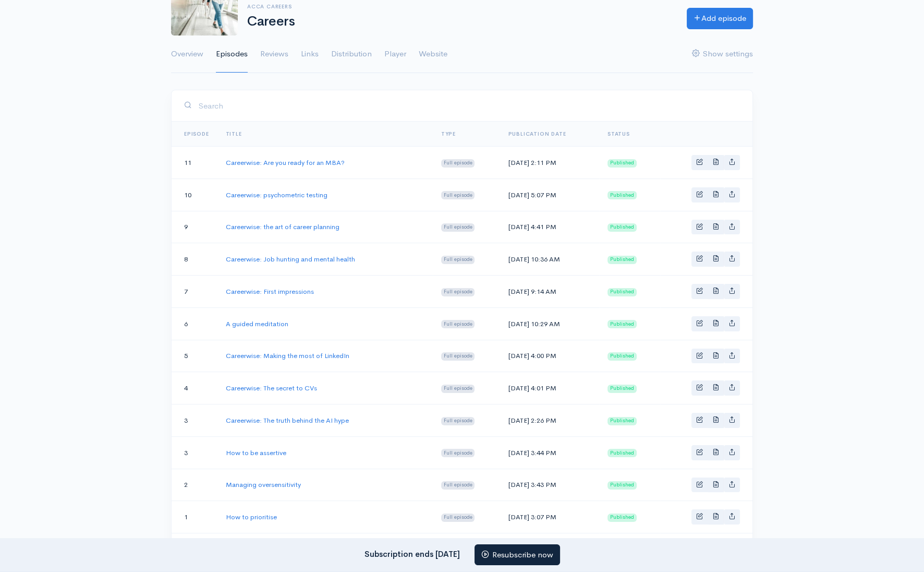 Image resolution: width=924 pixels, height=572 pixels. I want to click on a: A guided meditation, so click(257, 324).